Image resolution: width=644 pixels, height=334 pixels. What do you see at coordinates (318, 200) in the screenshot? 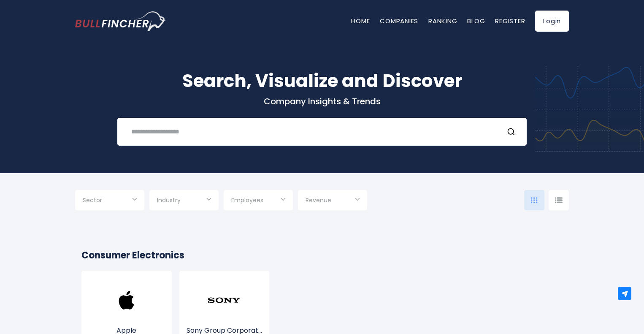
I see `span: Revenue` at bounding box center [318, 200].